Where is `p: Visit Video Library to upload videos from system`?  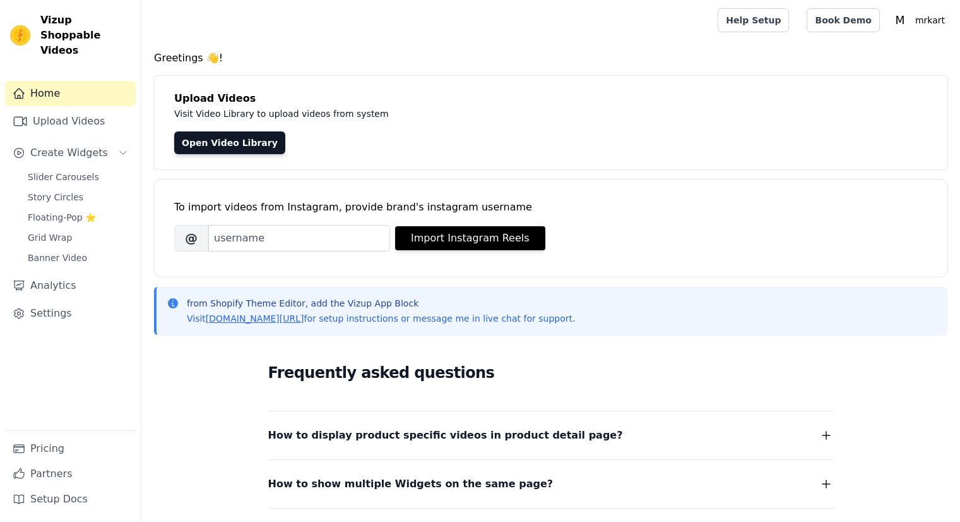 p: Visit Video Library to upload videos from system is located at coordinates (457, 114).